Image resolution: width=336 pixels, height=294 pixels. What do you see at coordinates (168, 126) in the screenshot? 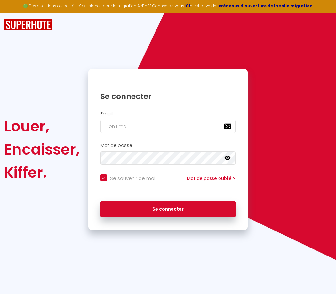
I see `input: Ton Email` at bounding box center [168, 126].